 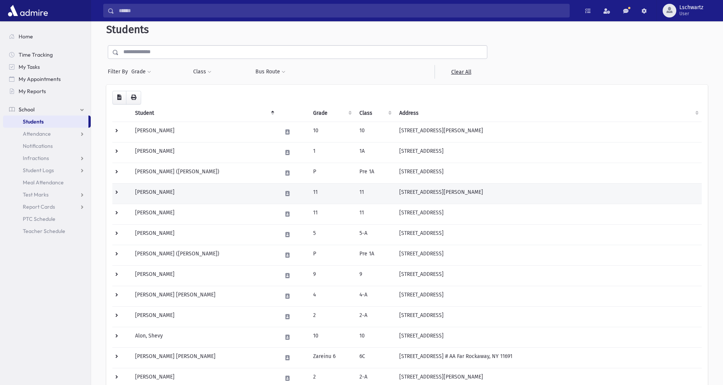 What do you see at coordinates (28, 11) in the screenshot?
I see `img: AdmirePro` at bounding box center [28, 11].